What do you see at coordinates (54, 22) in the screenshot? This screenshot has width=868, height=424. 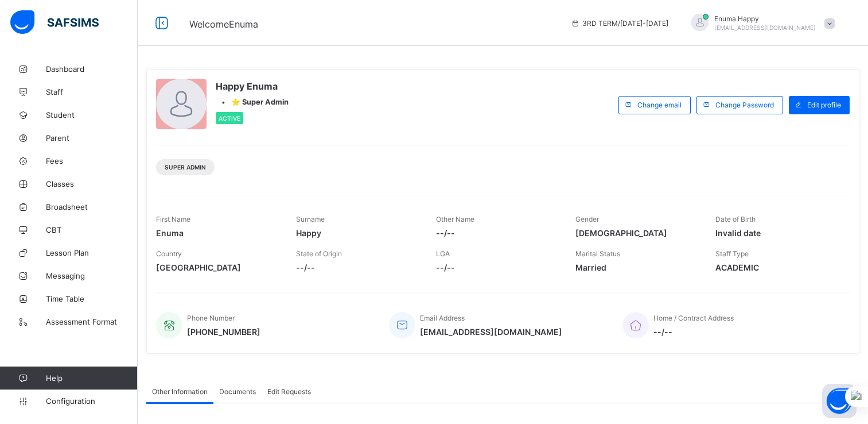 I see `img: safsims` at bounding box center [54, 22].